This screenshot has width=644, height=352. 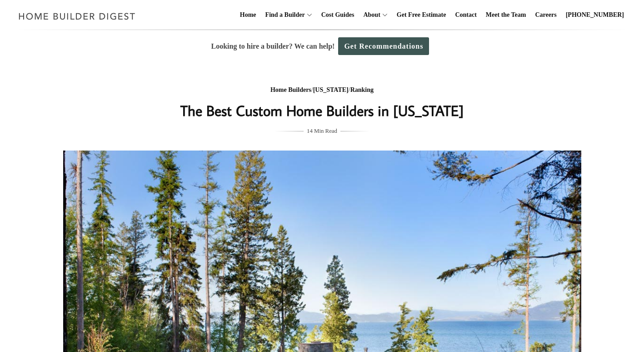 I want to click on a: About, so click(x=370, y=15).